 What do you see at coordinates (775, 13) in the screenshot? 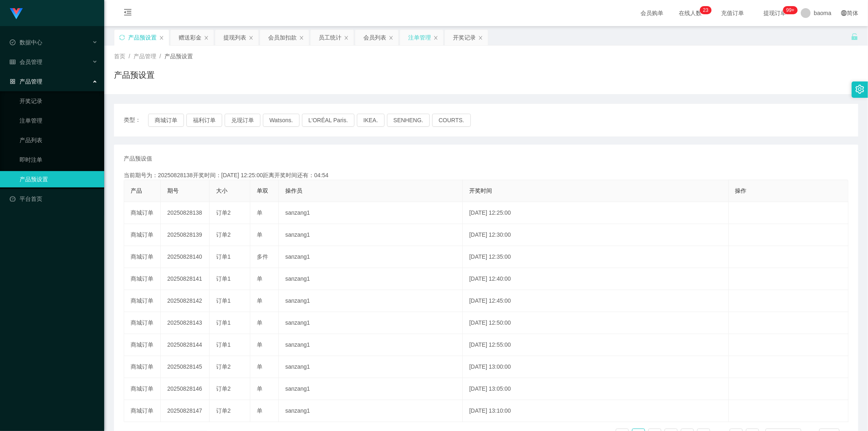
I see `span: 提现订单` at bounding box center [775, 13].